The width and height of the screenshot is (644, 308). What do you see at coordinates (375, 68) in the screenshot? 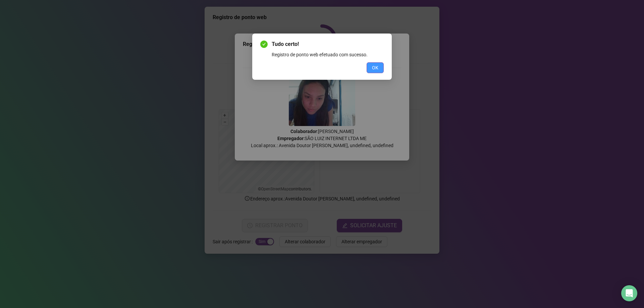
I see `span: OK` at bounding box center [375, 68].